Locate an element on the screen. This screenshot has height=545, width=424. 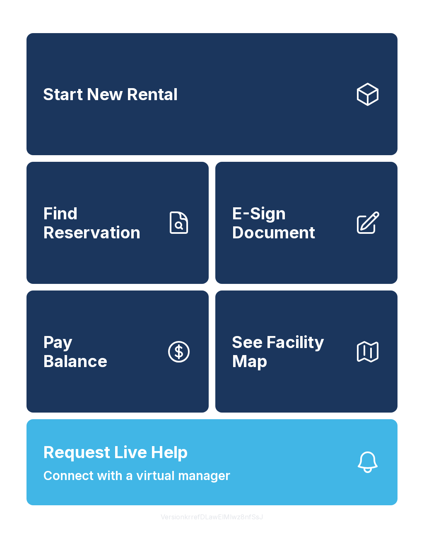
span: Request Live Help is located at coordinates (115, 452).